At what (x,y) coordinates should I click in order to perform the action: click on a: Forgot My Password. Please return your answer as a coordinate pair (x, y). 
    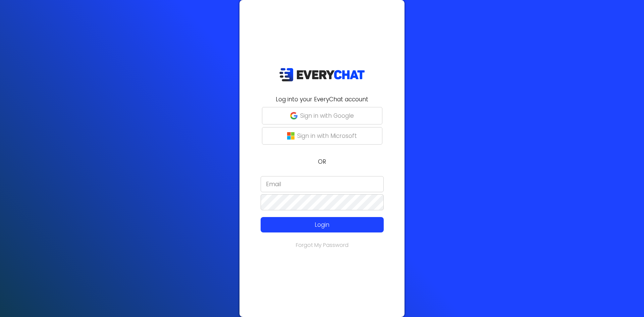
    Looking at the image, I should click on (322, 244).